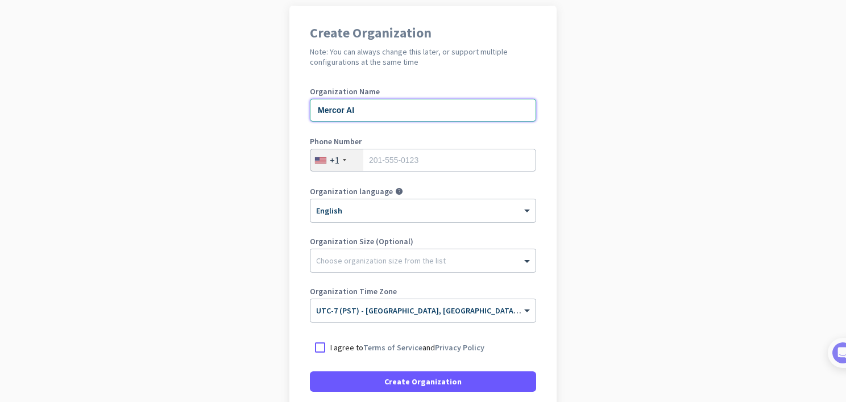  I want to click on label: Organization Name, so click(423, 92).